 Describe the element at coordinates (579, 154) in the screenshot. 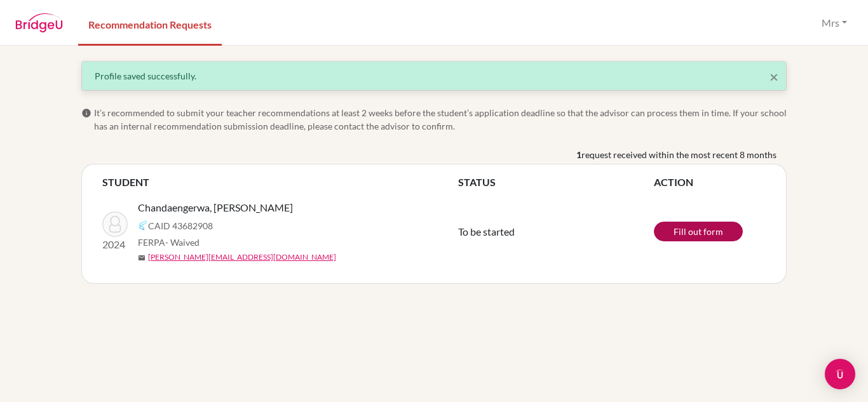

I see `b: 1` at that location.